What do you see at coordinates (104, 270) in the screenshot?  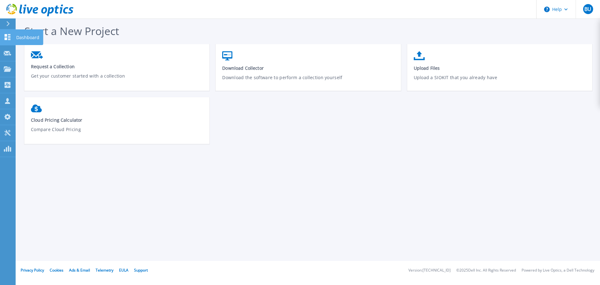 I see `a: Telemetry` at bounding box center [104, 270].